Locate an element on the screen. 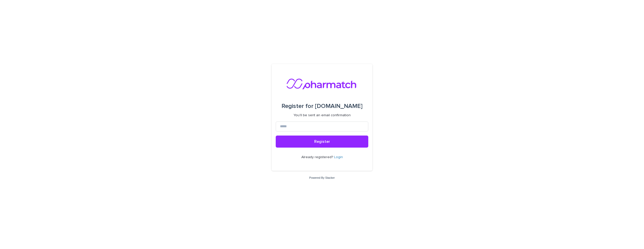 The width and height of the screenshot is (644, 249). p: You'll be sent an email confirmation is located at coordinates (322, 115).